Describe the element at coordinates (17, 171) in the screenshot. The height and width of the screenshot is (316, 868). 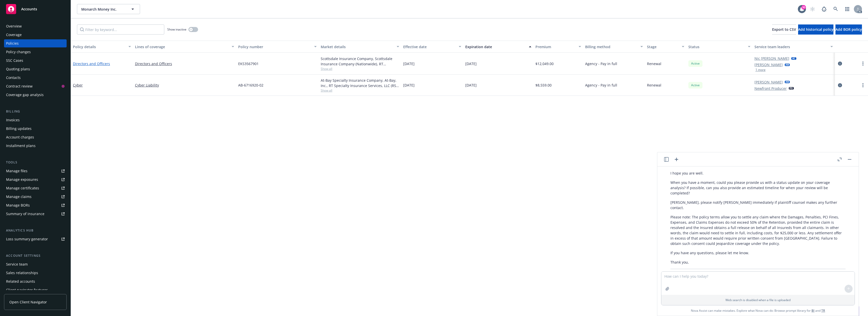
I see `div: Manage files` at that location.